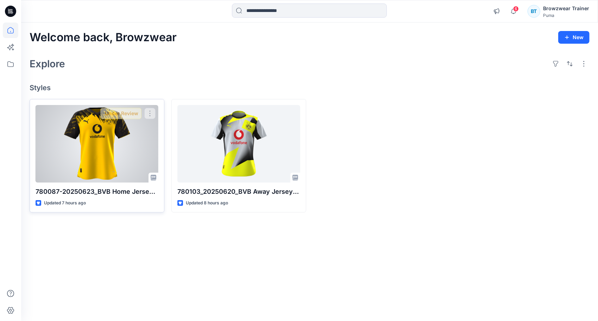 This screenshot has width=598, height=321. Describe the element at coordinates (309, 88) in the screenshot. I see `h4: Styles` at that location.